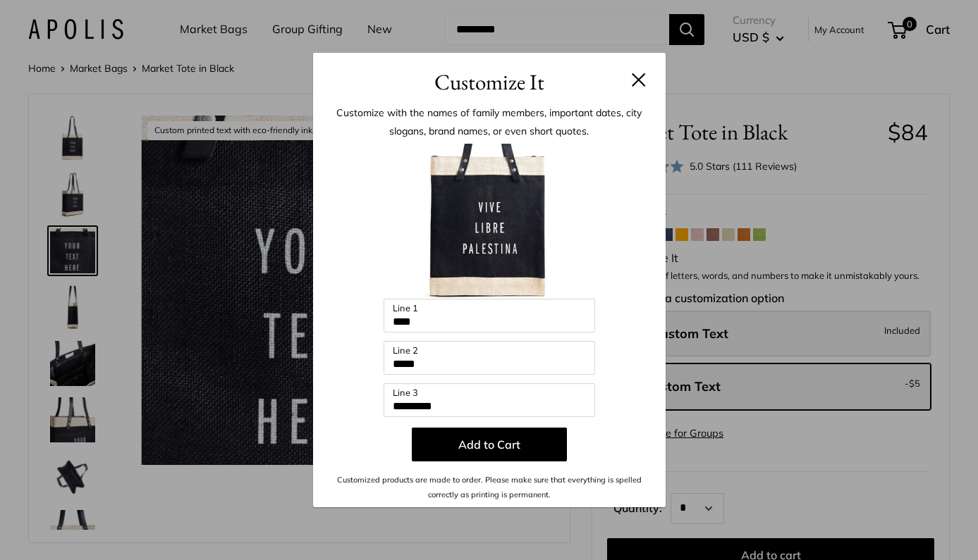  Describe the element at coordinates (489, 445) in the screenshot. I see `button: Add to Cart` at that location.